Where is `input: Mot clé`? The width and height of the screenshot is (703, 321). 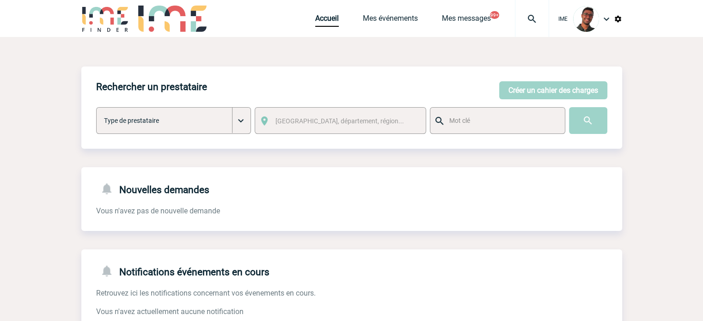 input: Mot clé is located at coordinates (501, 121).